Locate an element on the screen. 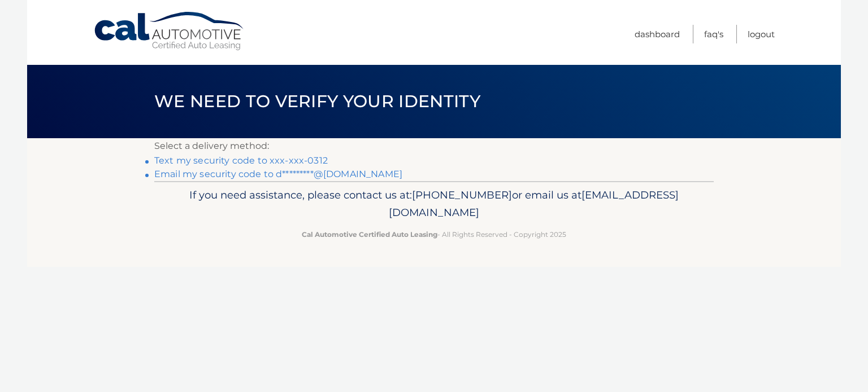  a: FAQ's is located at coordinates (714, 34).